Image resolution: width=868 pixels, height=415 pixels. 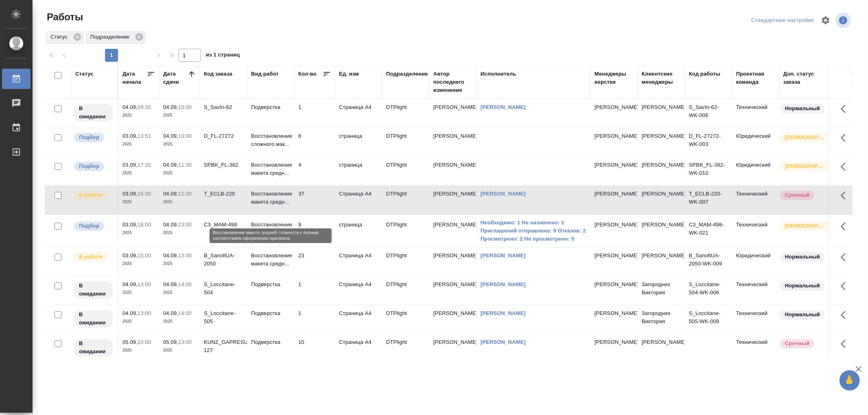 What do you see at coordinates (93, 257) in the screenshot?
I see `div: Исполнитель выполняет работу` at bounding box center [93, 257].